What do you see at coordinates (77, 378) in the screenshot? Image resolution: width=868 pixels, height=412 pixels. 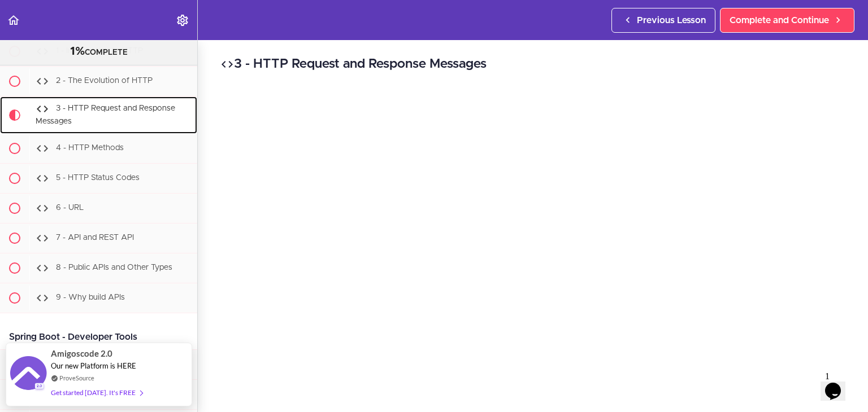 I see `a: ProveSource` at bounding box center [77, 378].